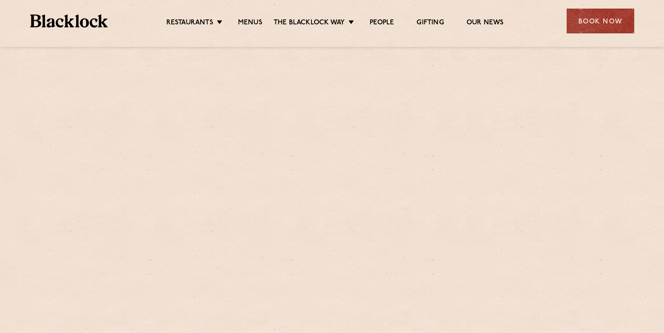  I want to click on a: Our News, so click(485, 23).